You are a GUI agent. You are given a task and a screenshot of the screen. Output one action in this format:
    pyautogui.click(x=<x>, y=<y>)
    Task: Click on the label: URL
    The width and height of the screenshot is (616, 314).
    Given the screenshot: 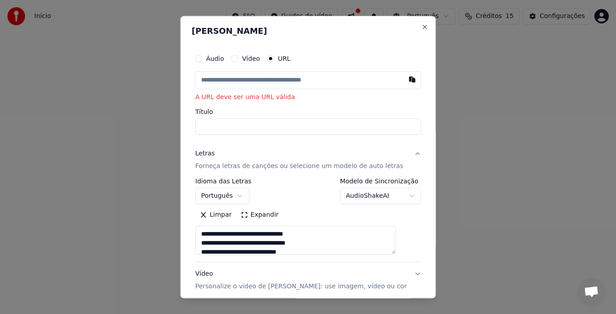 What is the action you would take?
    pyautogui.click(x=284, y=59)
    